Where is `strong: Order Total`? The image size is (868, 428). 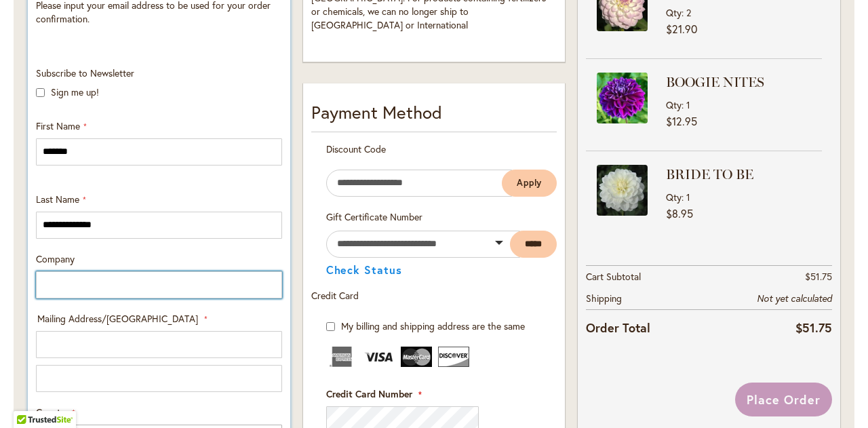 strong: Order Total is located at coordinates (618, 327).